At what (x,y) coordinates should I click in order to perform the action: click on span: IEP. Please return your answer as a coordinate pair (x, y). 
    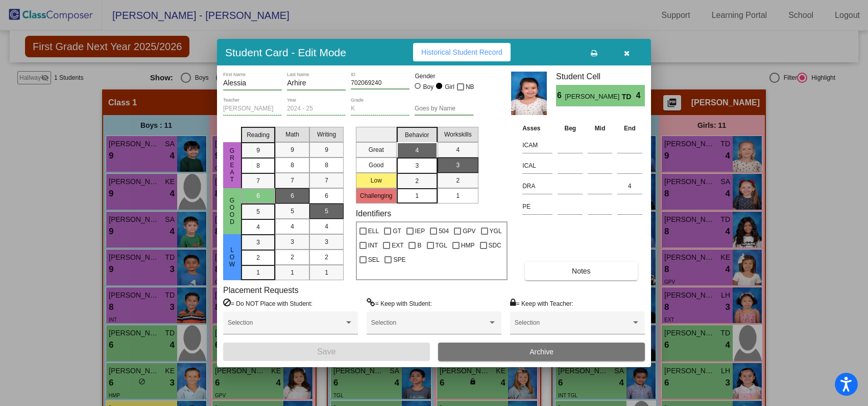
    Looking at the image, I should click on (420, 231).